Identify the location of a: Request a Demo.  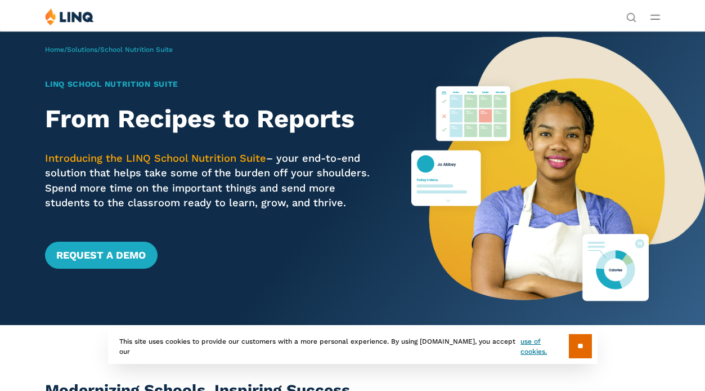
(101, 255).